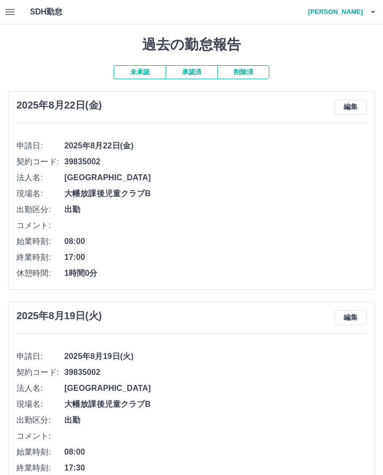 This screenshot has width=383, height=475. What do you see at coordinates (139, 72) in the screenshot?
I see `button: 未承認` at bounding box center [139, 72].